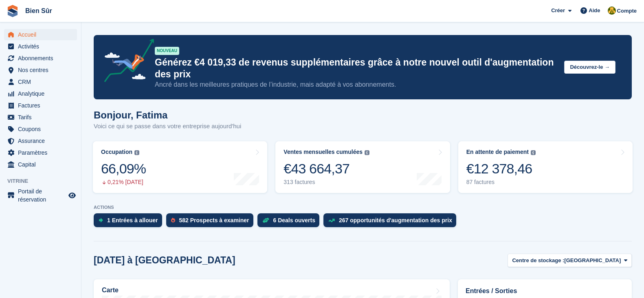 Image resolution: width=644 pixels, height=298 pixels. I want to click on div: 582 Prospects à examiner, so click(214, 221).